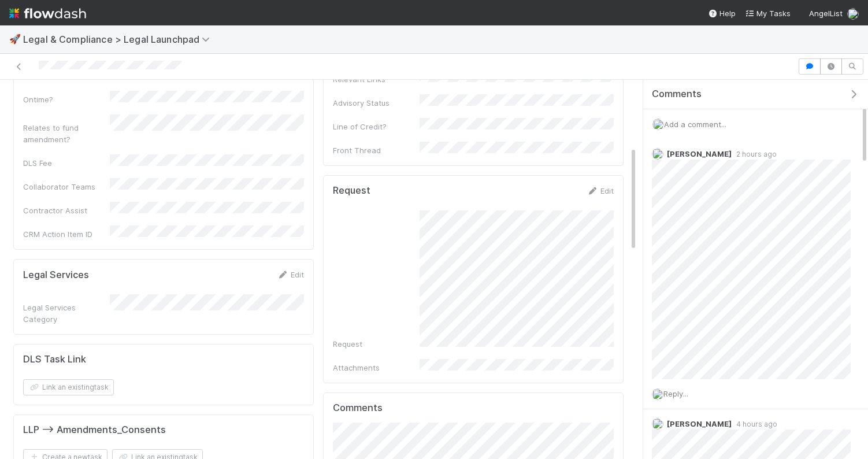 The image size is (868, 459). Describe the element at coordinates (68, 387) in the screenshot. I see `button: Link an existingtask` at that location.